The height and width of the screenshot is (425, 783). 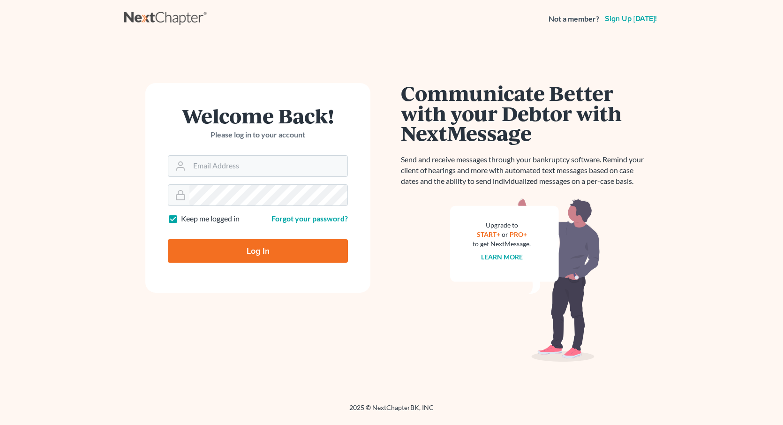 I want to click on a: Forgot your password?, so click(x=309, y=218).